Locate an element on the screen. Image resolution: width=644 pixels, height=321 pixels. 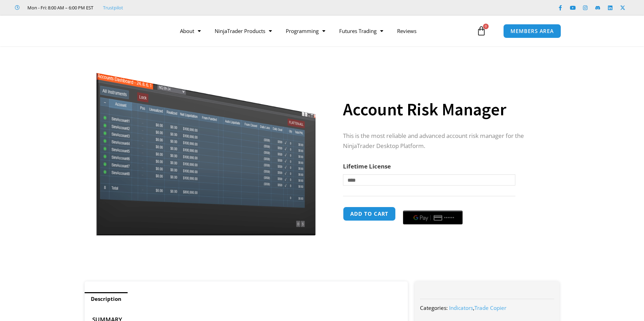
a: Trustpilot is located at coordinates (113, 8).